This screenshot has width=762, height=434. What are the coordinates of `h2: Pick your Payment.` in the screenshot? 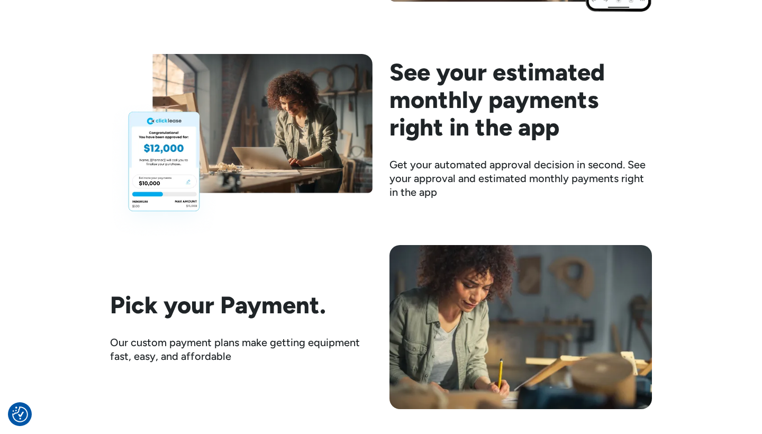 It's located at (241, 305).